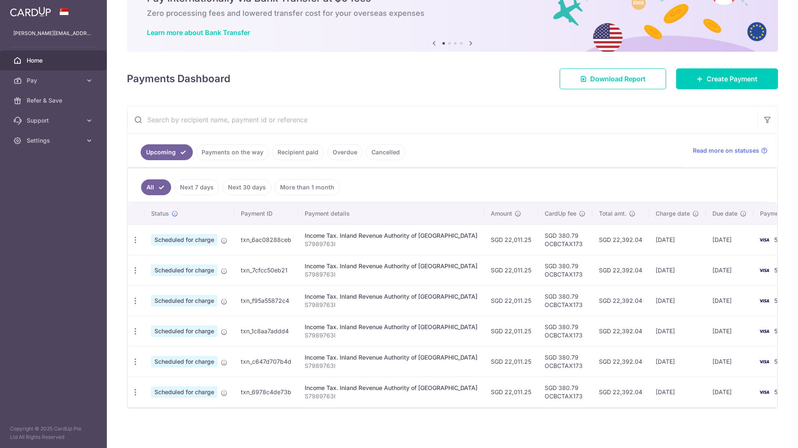 The image size is (798, 448). What do you see at coordinates (233, 152) in the screenshot?
I see `a: Payments on the way` at bounding box center [233, 152].